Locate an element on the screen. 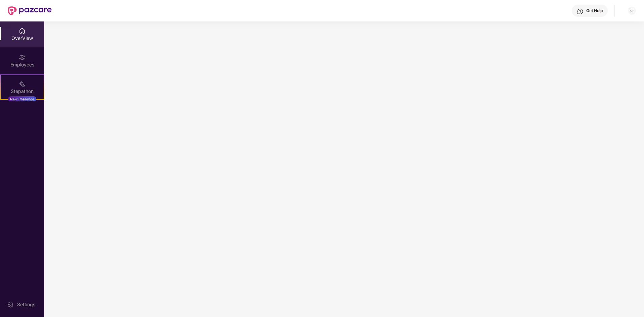 This screenshot has height=317, width=644. div: Stepathon is located at coordinates (22, 91).